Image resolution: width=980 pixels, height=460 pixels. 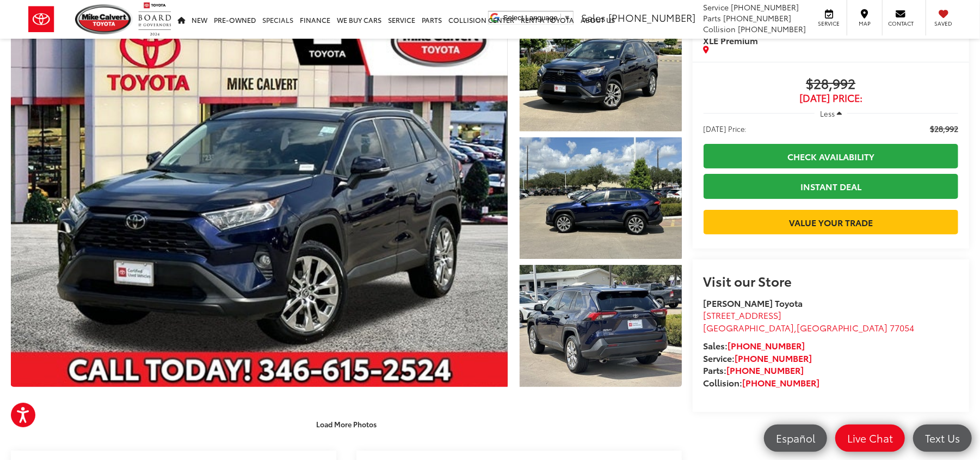 What do you see at coordinates (731, 40) in the screenshot?
I see `span: XLE Premium` at bounding box center [731, 40].